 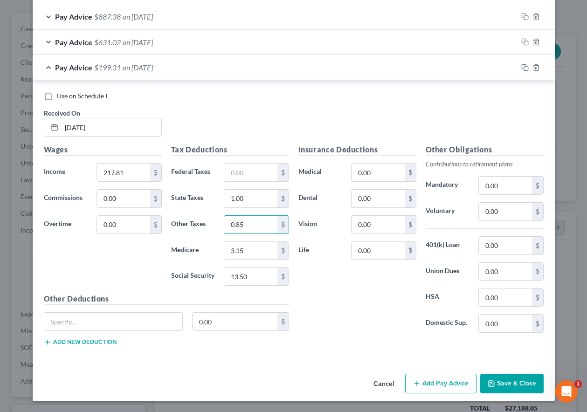 What do you see at coordinates (448, 186) in the screenshot?
I see `label: Mandatory` at bounding box center [448, 186].